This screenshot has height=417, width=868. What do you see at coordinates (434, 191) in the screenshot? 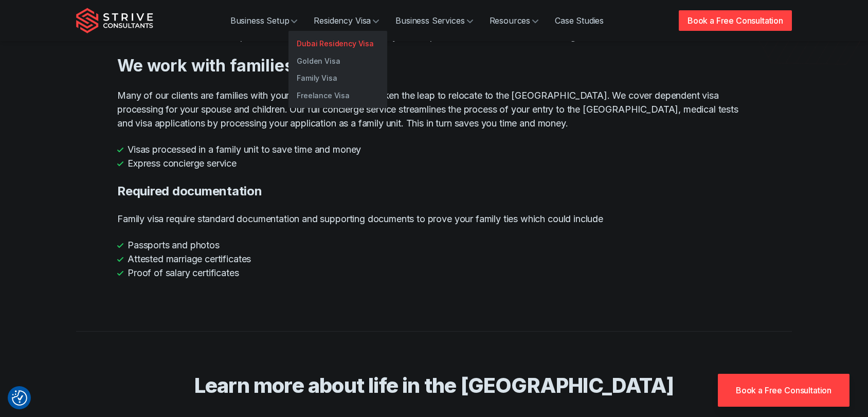
I see `h4: Required documentation` at bounding box center [434, 191].